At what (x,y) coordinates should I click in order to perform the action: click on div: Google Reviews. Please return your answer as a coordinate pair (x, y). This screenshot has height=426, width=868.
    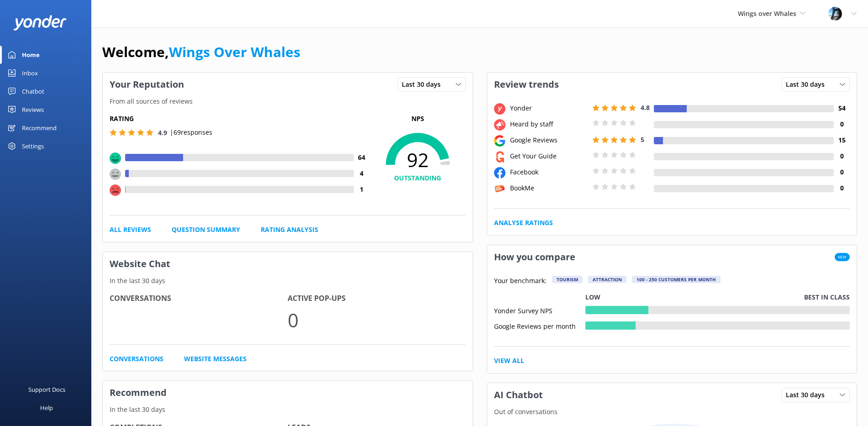
    Looking at the image, I should click on (549, 140).